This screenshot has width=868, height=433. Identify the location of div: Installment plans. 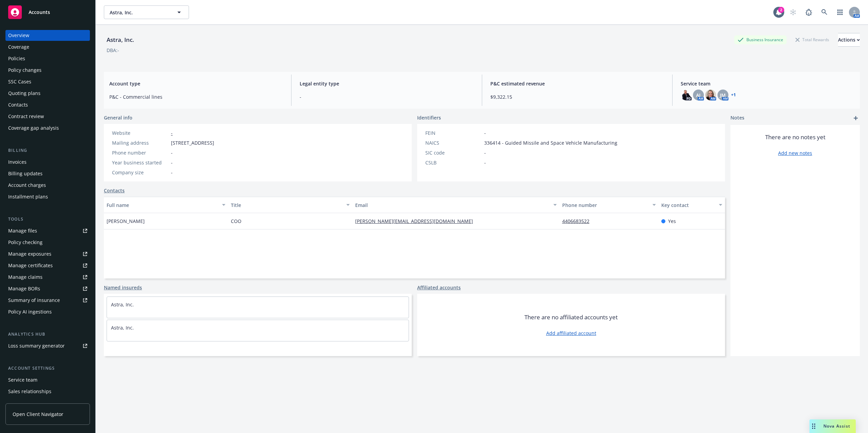
(28, 197).